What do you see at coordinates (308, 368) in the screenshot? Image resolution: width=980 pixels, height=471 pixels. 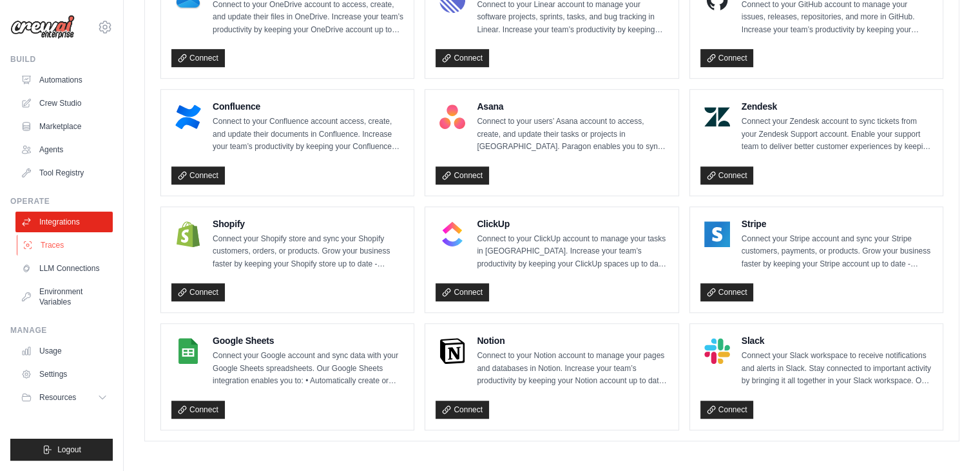 I see `p: Connect your Google account and sync data with your Google Sheets spreadsheets. Our Google Sheets...` at bounding box center [308, 368].